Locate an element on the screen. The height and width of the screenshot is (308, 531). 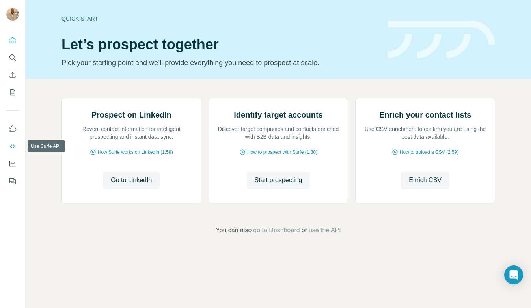
button: go to Dashboard is located at coordinates (276, 230).